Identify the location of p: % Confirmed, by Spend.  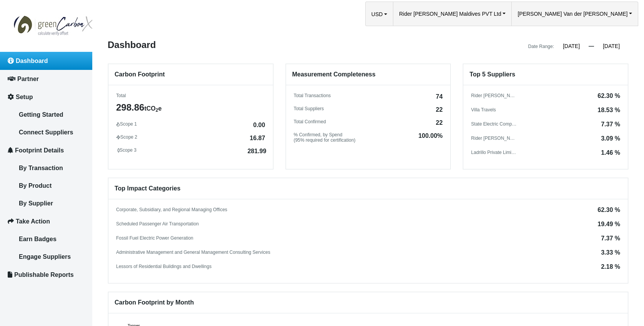
(324, 134).